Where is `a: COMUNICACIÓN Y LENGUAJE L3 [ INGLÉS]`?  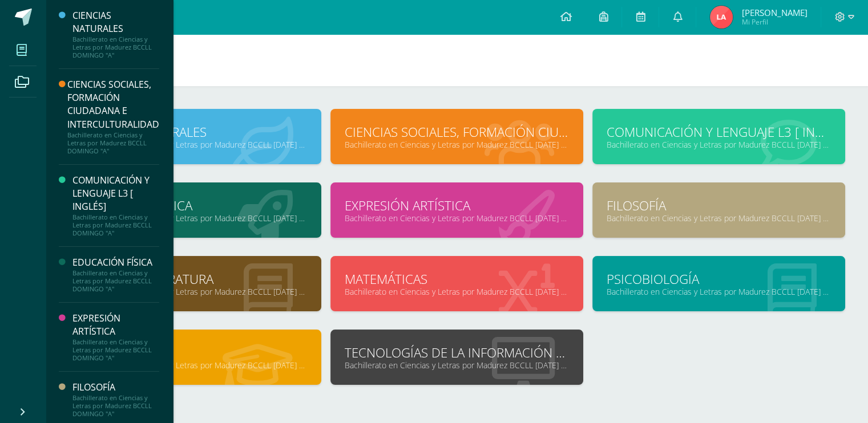 a: COMUNICACIÓN Y LENGUAJE L3 [ INGLÉS] is located at coordinates (719, 132).